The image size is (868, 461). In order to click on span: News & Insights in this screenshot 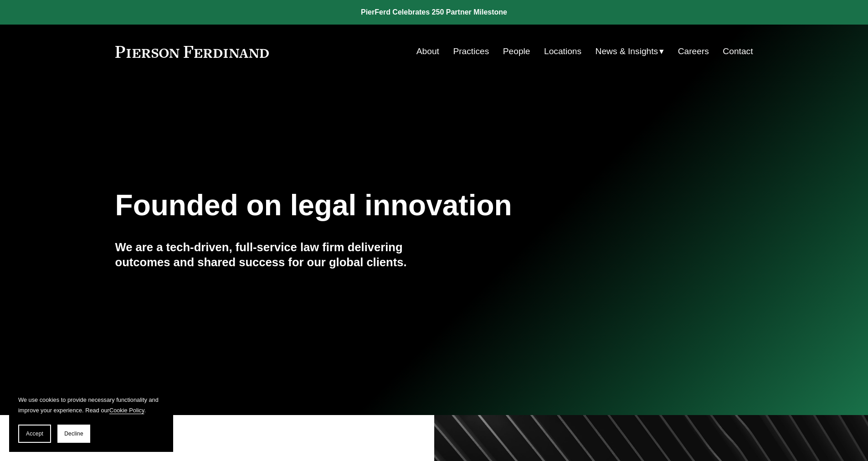, I will do `click(627, 52)`.